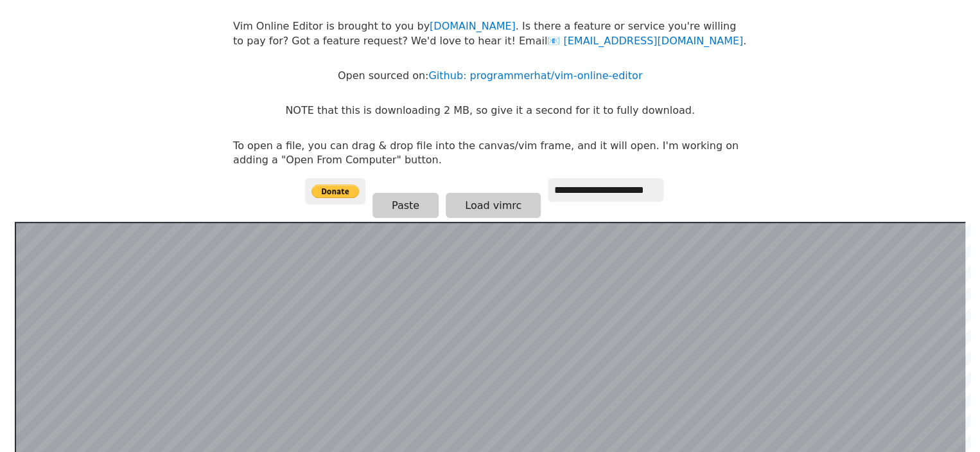  What do you see at coordinates (405, 205) in the screenshot?
I see `button: Paste` at bounding box center [405, 205].